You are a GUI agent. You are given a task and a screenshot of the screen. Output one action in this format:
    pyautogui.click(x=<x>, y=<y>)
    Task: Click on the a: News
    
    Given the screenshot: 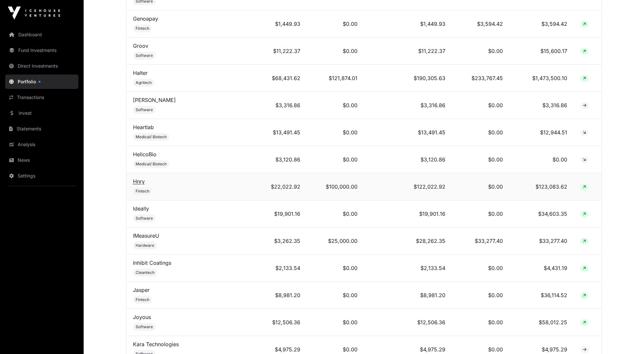 What is the action you would take?
    pyautogui.click(x=42, y=160)
    